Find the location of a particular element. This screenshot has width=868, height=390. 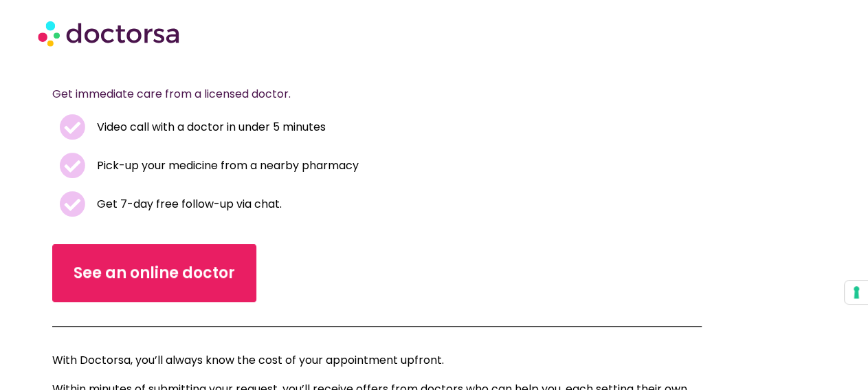

span: Video call with a doctor in under 5 minutes is located at coordinates (209, 127).